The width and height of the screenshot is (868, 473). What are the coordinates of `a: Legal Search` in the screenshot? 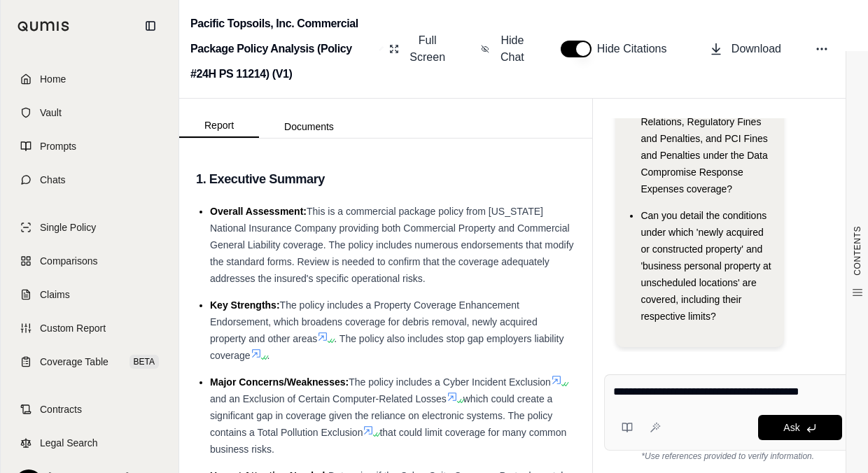 It's located at (89, 443).